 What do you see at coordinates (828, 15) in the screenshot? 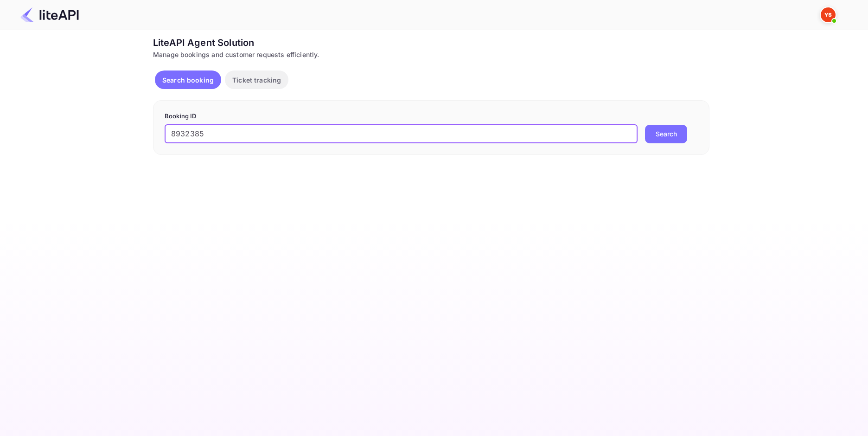
I see `img: Yandex Support` at bounding box center [828, 15].